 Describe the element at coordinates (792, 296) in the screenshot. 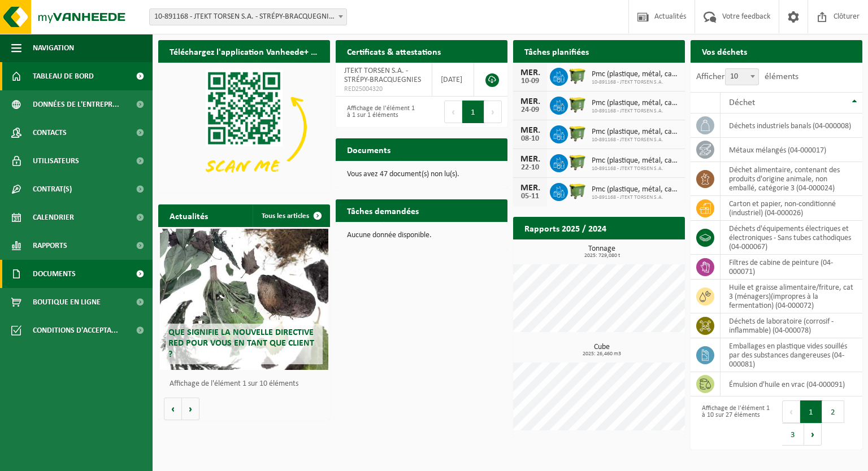

I see `td: huile et graisse alimentaire/friture, cat 3 (ménagers)(impropres à la fermentation) (04-000072)` at that location.